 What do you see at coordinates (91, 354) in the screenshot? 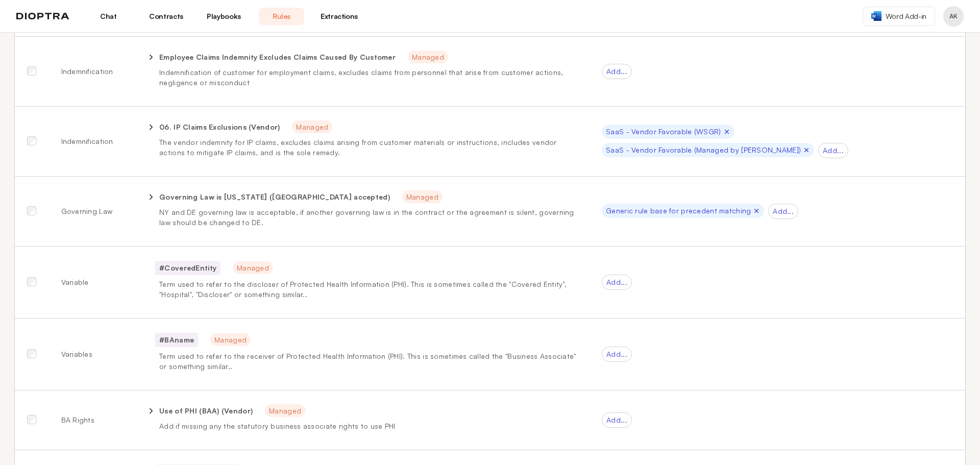
I see `td: Variables` at bounding box center [91, 354].